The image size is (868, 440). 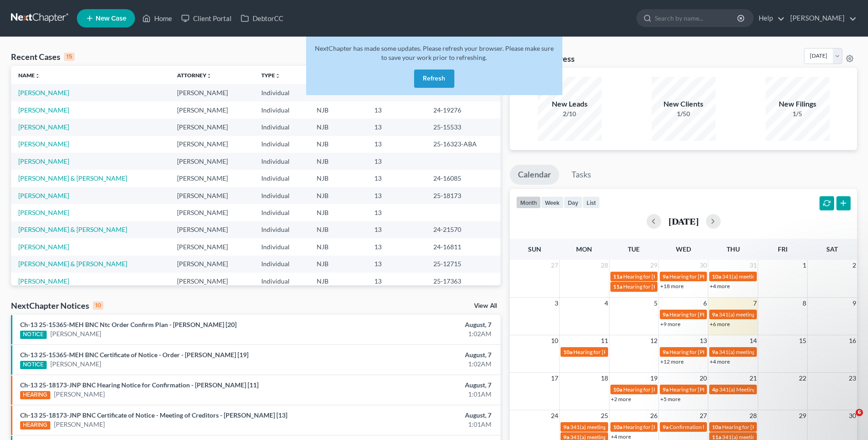 What do you see at coordinates (556, 303) in the screenshot?
I see `span: 3` at bounding box center [556, 303].